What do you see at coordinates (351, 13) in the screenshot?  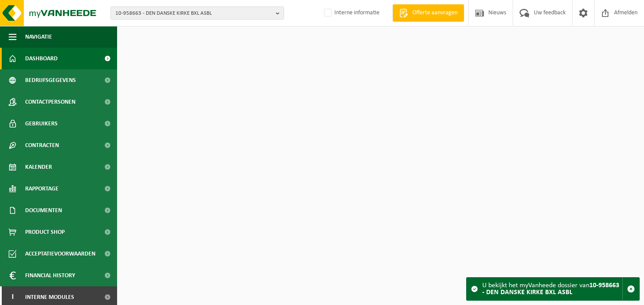 I see `label: Interne informatie` at bounding box center [351, 13].